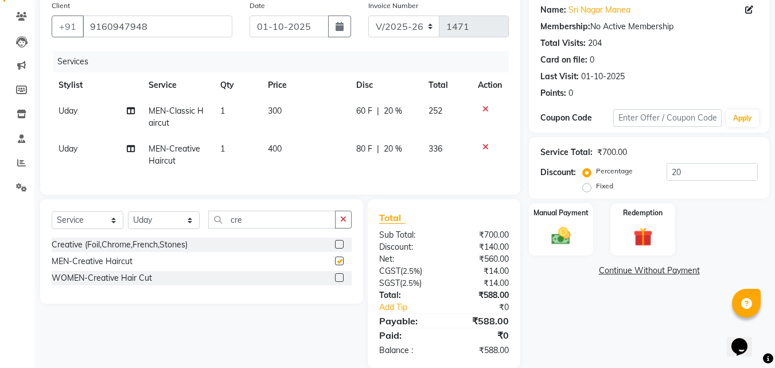  What do you see at coordinates (559, 76) in the screenshot?
I see `div: Last Visit:` at bounding box center [559, 76].